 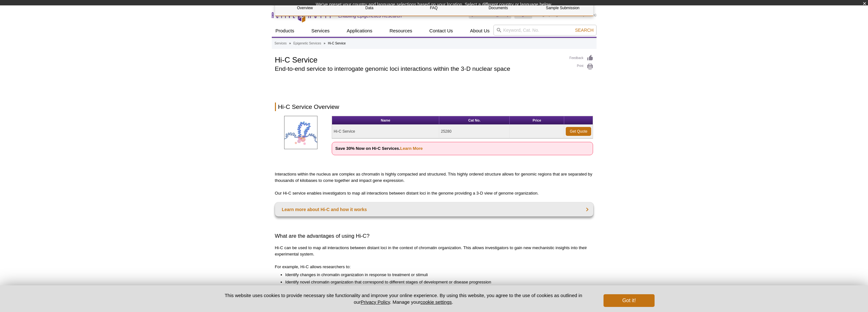 What do you see at coordinates (434, 236) in the screenshot?
I see `h3: What are the advantages of using Hi-C?` at bounding box center [434, 236].